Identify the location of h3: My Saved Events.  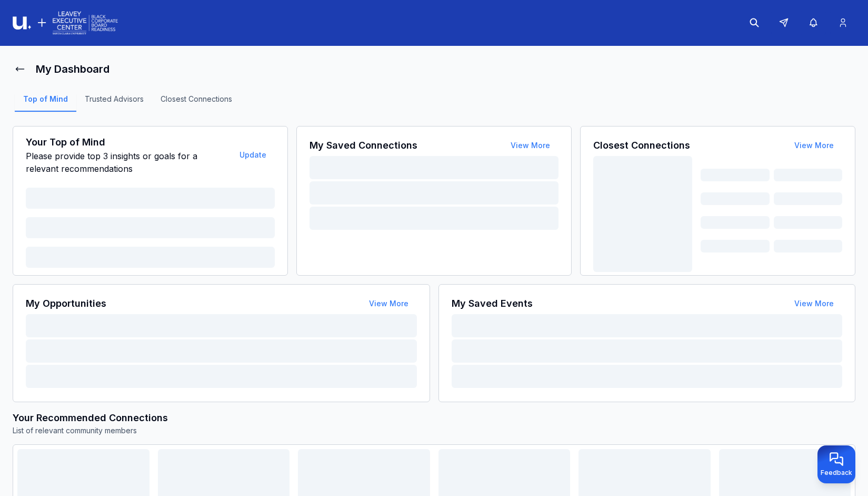
(492, 303).